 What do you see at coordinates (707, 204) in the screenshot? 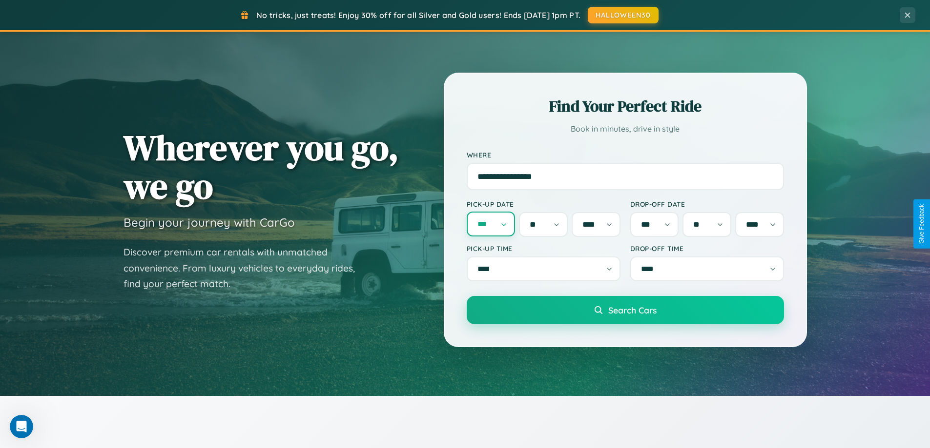
I see `label: Drop-off Date` at bounding box center [707, 204].